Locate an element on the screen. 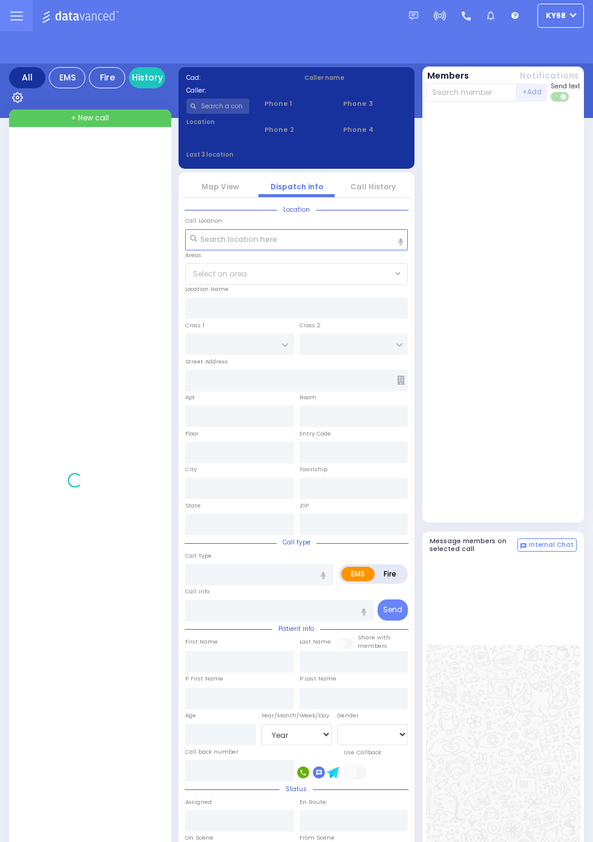 The height and width of the screenshot is (842, 593). span: ky68 is located at coordinates (556, 16).